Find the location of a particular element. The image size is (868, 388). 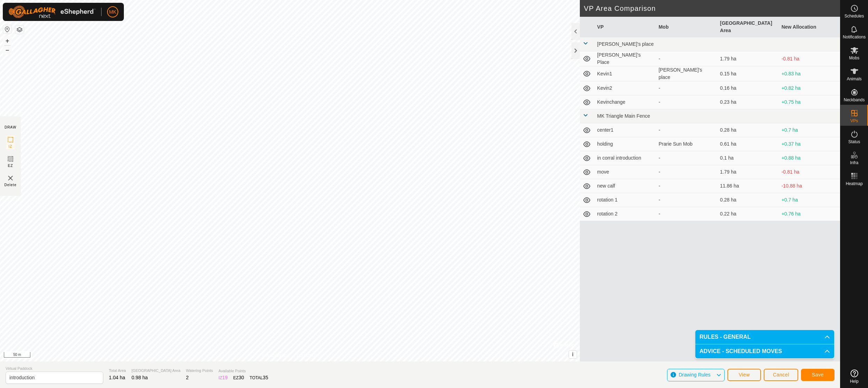

span: Animals is located at coordinates (854, 79).